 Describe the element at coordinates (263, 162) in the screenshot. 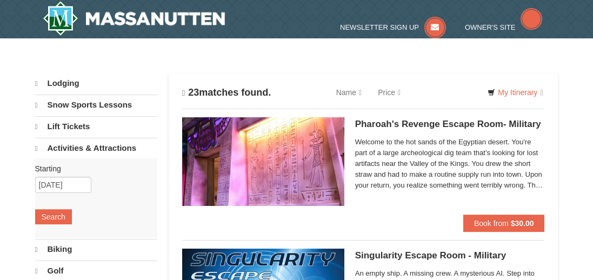

I see `img: 6619913-410-20a124c9.jpg` at that location.